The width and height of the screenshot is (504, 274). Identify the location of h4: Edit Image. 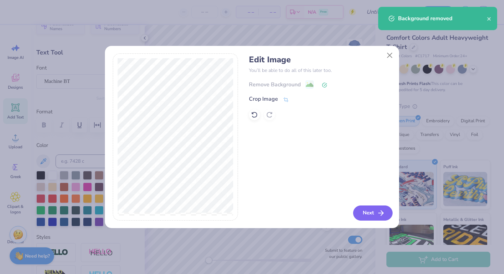
(320, 60).